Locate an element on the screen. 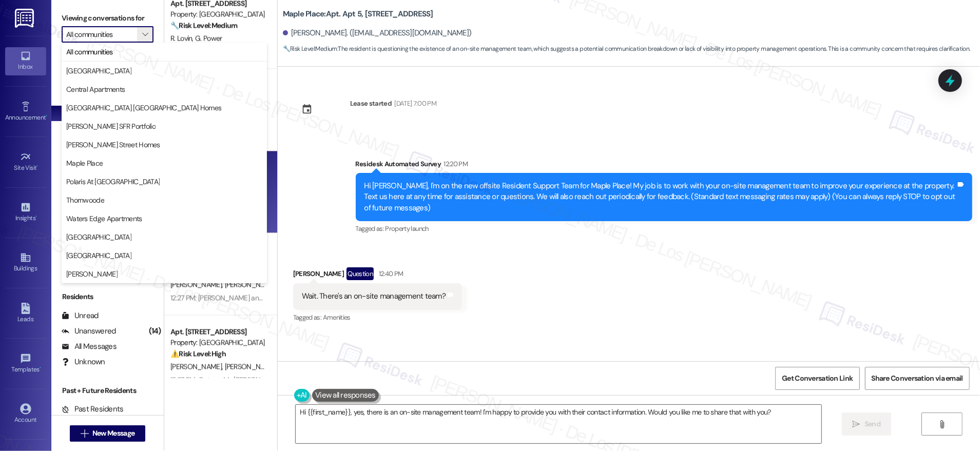 This screenshot has height=451, width=980. a: Inbox is located at coordinates (25, 61).